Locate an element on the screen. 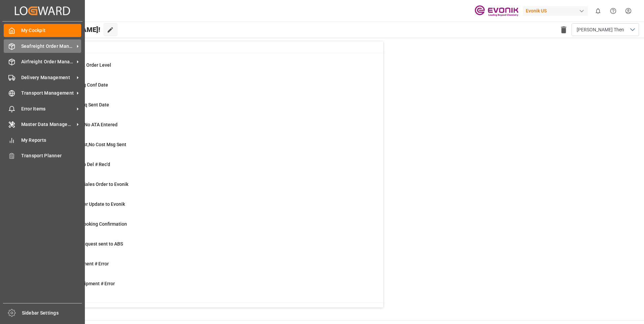 The height and width of the screenshot is (324, 644). a: 13ETA > 10 Days , No ATA EnteredShipment is located at coordinates (205, 128).